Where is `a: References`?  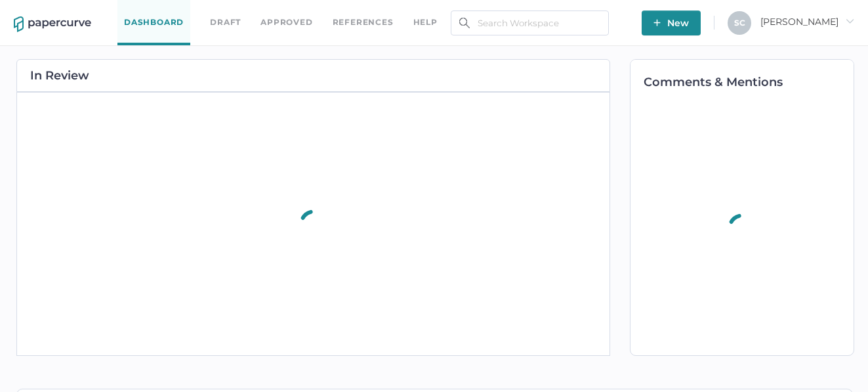
a: References is located at coordinates (363, 22).